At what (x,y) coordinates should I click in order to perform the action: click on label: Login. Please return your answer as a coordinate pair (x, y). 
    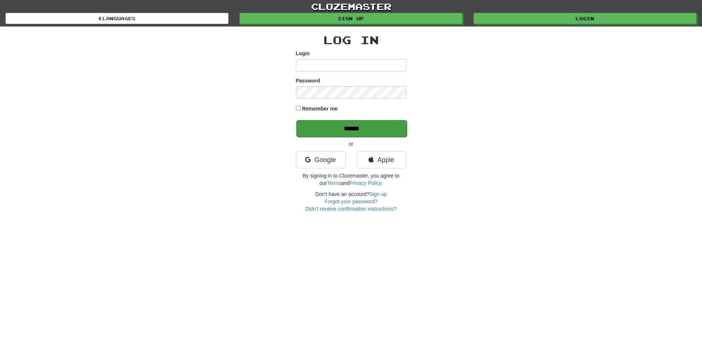
    Looking at the image, I should click on (303, 53).